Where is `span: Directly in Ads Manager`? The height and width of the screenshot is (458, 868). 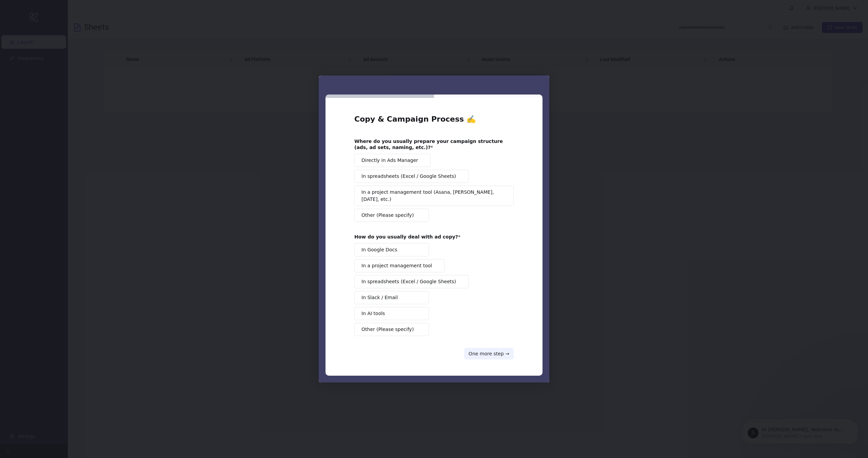 span: Directly in Ads Manager is located at coordinates (389, 160).